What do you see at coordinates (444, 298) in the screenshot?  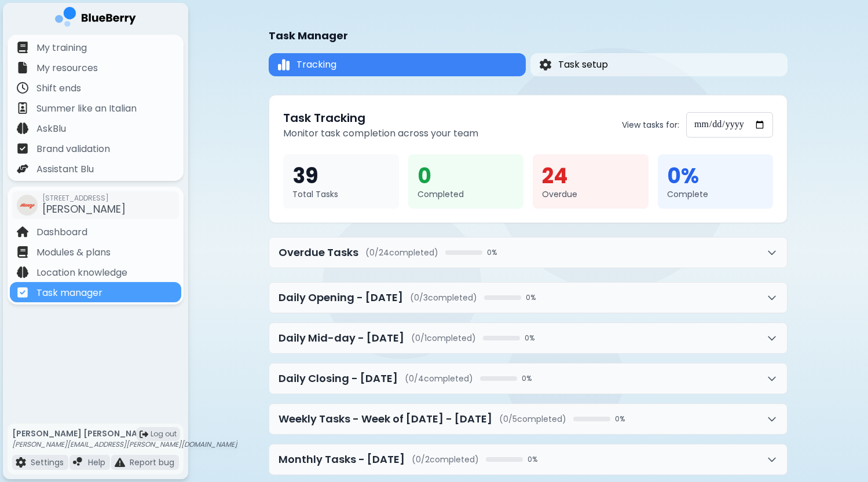 I see `span: ( 0 / 3 completed)` at bounding box center [444, 298].